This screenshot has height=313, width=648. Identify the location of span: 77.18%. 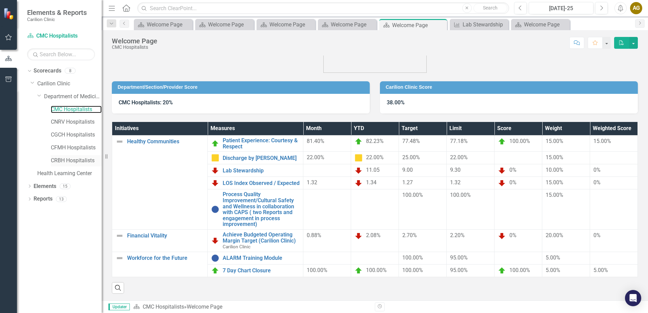
(459, 141).